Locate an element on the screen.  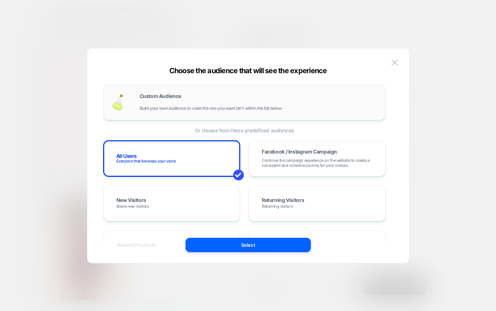
span: Build your own audience in-case the one you want isn't within the list below is located at coordinates (211, 108).